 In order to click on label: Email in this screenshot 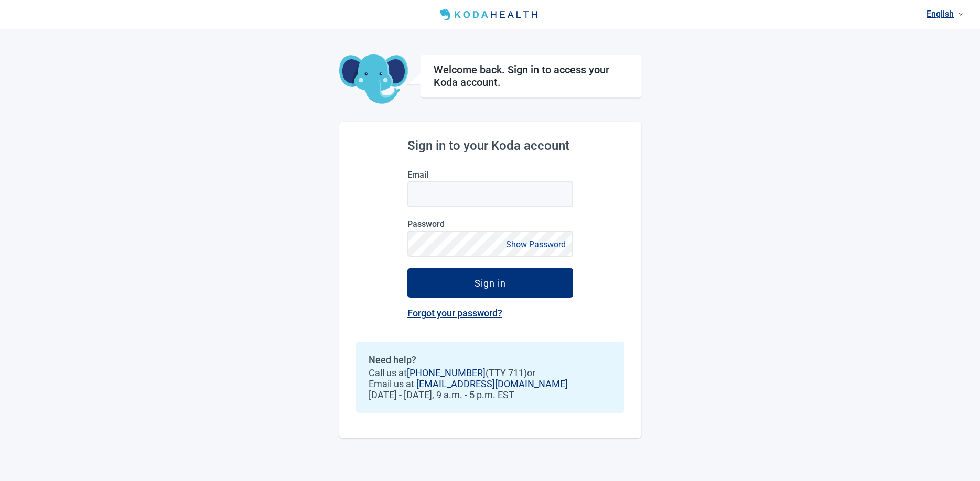, I will do `click(490, 175)`.